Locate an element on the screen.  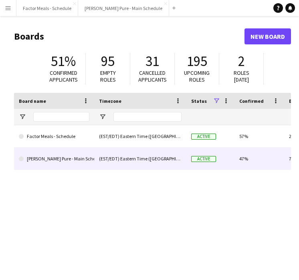
span: 195 is located at coordinates (197, 61).